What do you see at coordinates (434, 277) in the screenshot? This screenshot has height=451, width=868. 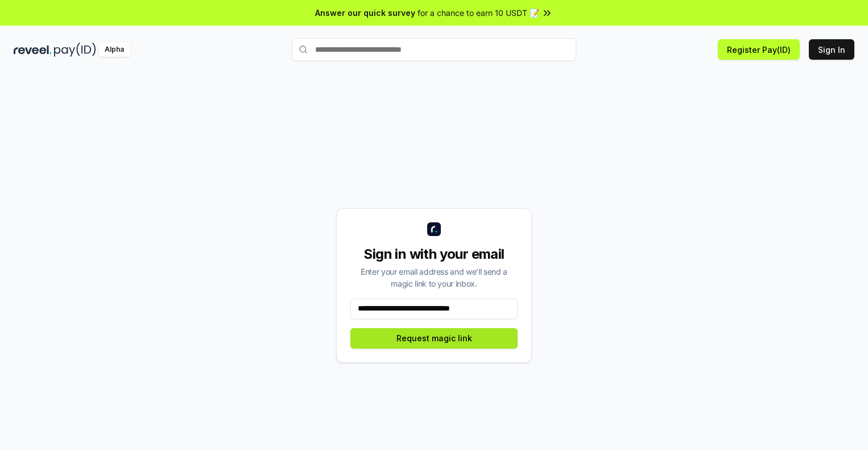 I see `div: Enter your email address and we’ll send a magic link to your inbox.` at bounding box center [434, 277].